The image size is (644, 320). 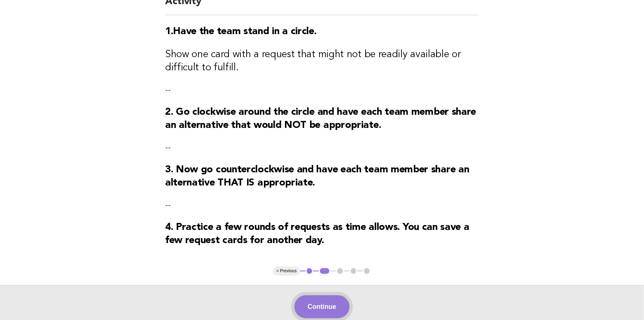 I want to click on strong: 2. Go clockwise around the circle and have each team member share an alternative that would NOT b..., so click(x=321, y=119).